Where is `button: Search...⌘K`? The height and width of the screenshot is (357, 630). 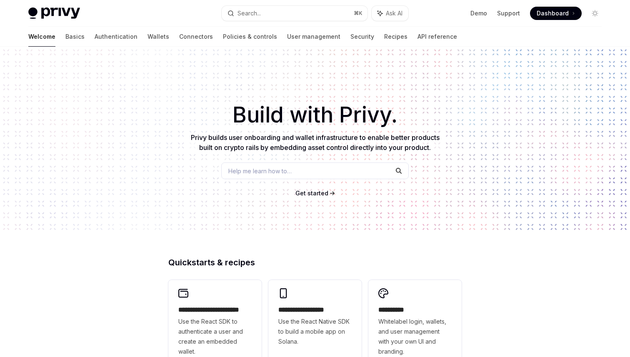 button: Search...⌘K is located at coordinates (295, 13).